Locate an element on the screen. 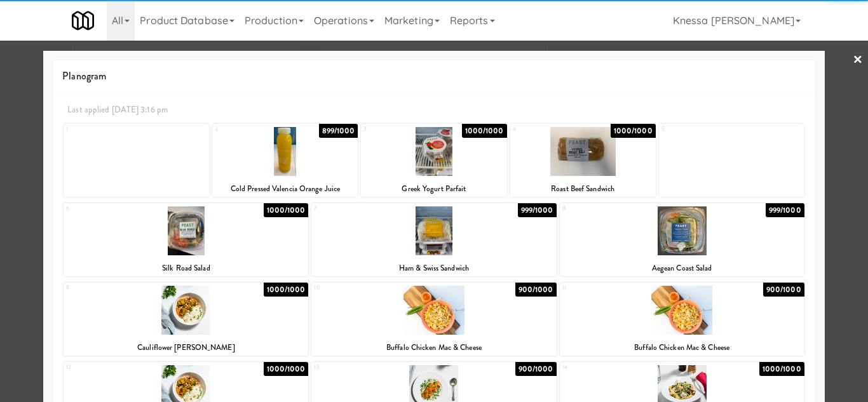 Image resolution: width=868 pixels, height=402 pixels. div: 7999/1000Ham & Swiss Sandwich is located at coordinates (433, 240).